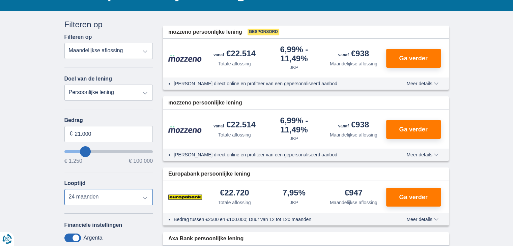  What do you see at coordinates (277, 220) in the screenshot?
I see `li: Bedrag tussen €2500 en €100.000; Duur van 12 tot 120 maanden` at bounding box center [277, 220].